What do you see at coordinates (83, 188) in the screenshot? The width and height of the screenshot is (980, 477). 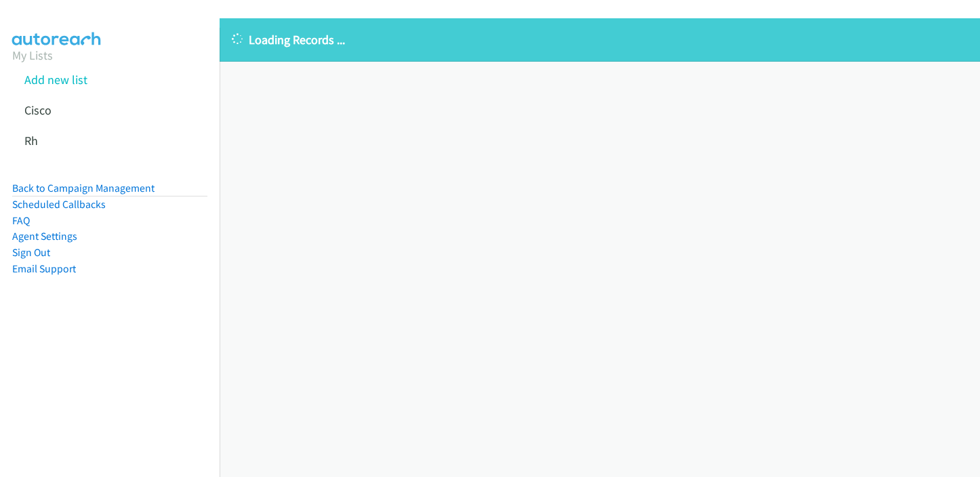 I see `a: Back to Campaign Management` at bounding box center [83, 188].